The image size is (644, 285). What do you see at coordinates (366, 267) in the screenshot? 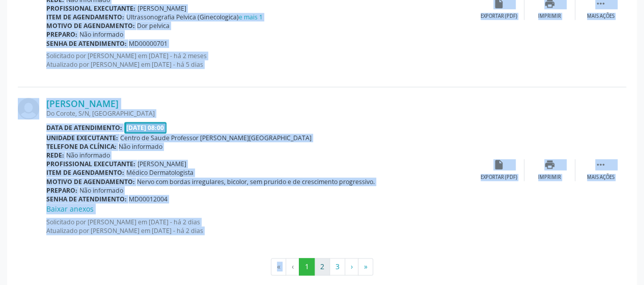
I see `button: Go to last page` at bounding box center [366, 267].